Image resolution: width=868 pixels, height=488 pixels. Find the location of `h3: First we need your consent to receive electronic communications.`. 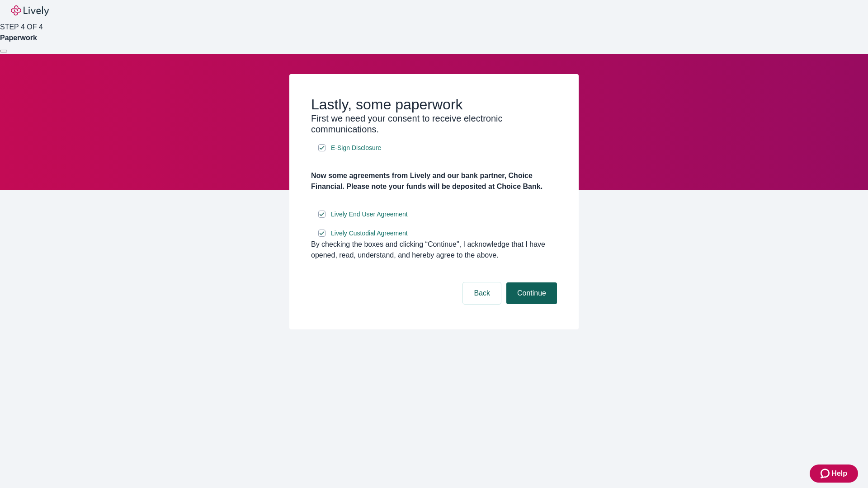

h3: First we need your consent to receive electronic communications. is located at coordinates (434, 123).